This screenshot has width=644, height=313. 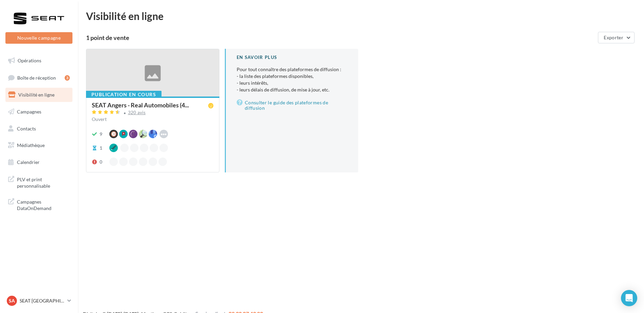 I want to click on span: Campagnes, so click(x=29, y=111).